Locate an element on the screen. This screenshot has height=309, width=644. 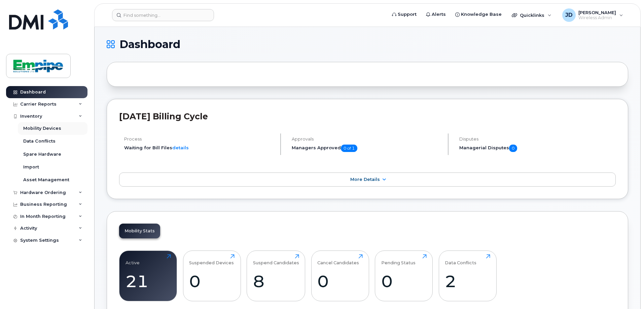
div: Suspended Devices is located at coordinates (211, 259).